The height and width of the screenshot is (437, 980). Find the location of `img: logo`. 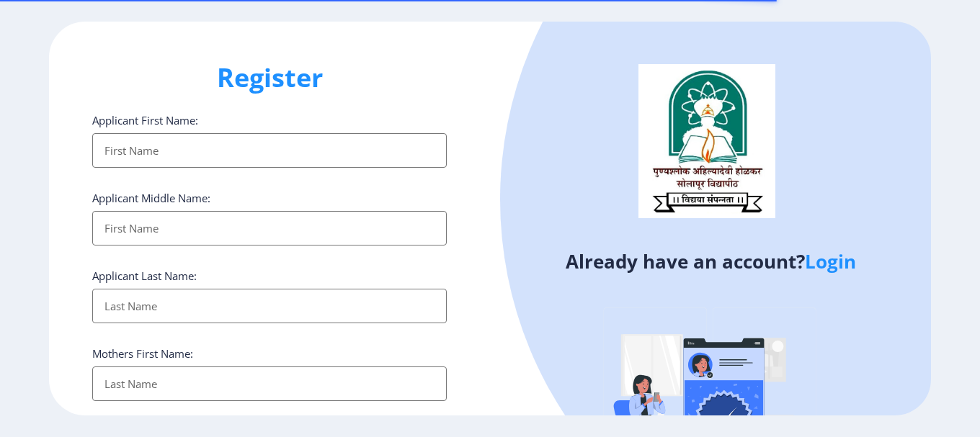

img: logo is located at coordinates (707, 141).